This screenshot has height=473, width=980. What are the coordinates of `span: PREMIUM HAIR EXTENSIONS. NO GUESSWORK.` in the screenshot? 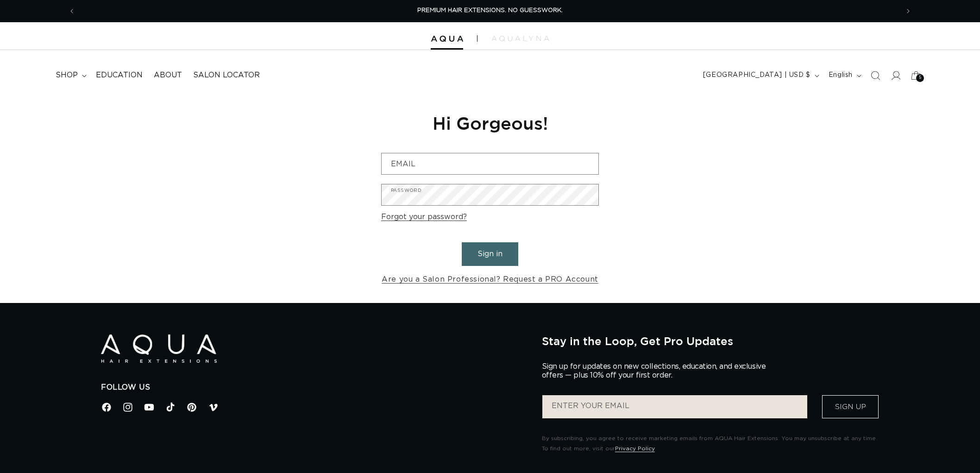 It's located at (490, 10).